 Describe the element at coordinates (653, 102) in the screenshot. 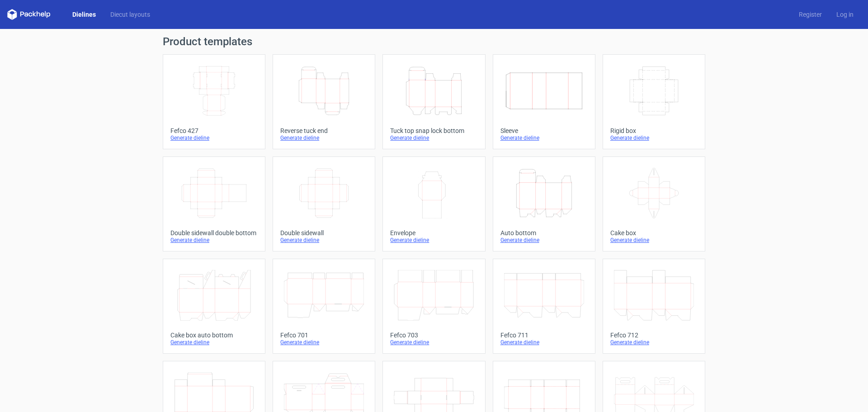

I see `a: Rigid boxGenerate dieline` at that location.